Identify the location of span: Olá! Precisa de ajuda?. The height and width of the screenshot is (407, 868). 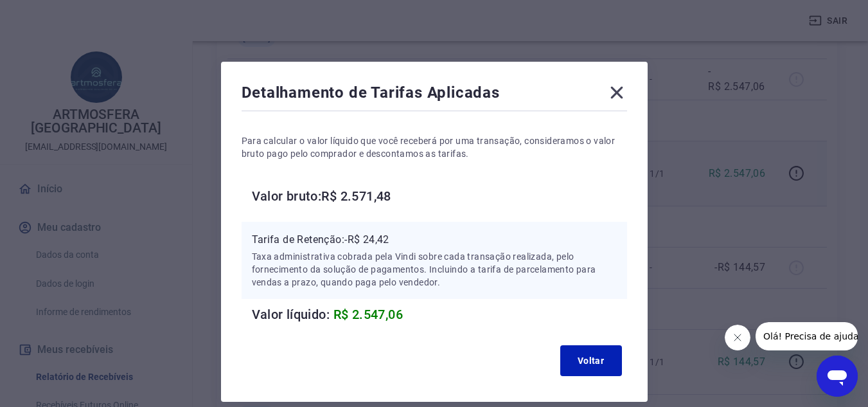
(58, 14).